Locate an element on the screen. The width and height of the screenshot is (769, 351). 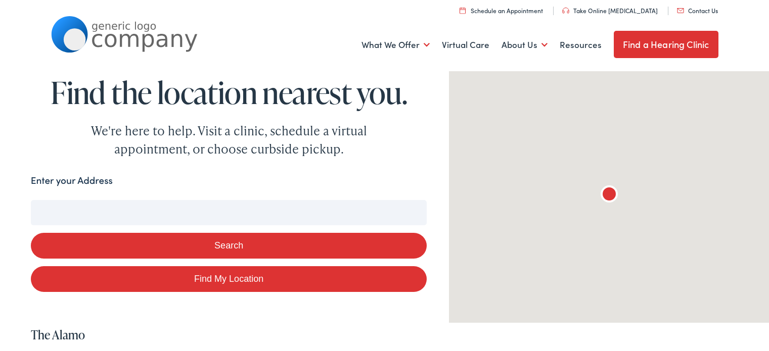
input: Enter your address or zip code is located at coordinates (229, 213).